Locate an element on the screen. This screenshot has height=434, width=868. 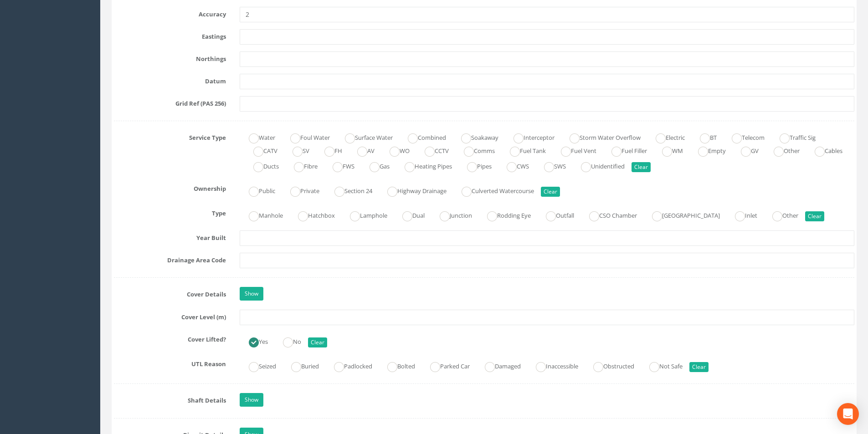
label: Fibre is located at coordinates (301, 165).